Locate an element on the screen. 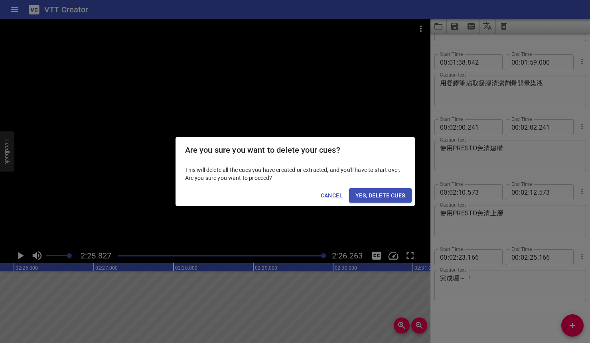 The image size is (590, 343). span: Yes, Delete Cues is located at coordinates (380, 196).